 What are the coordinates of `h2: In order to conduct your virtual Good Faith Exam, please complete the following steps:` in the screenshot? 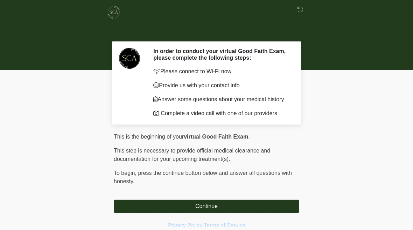 It's located at (221, 55).